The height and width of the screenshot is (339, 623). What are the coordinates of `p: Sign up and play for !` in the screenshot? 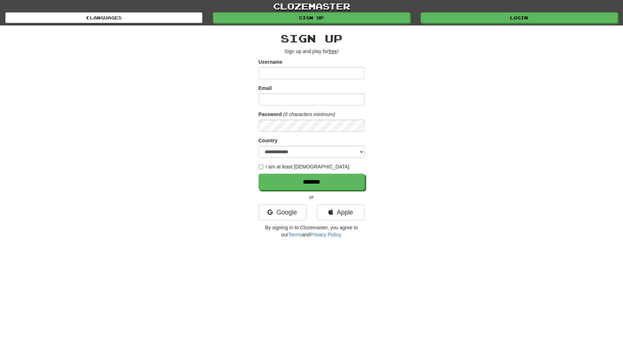 It's located at (312, 51).